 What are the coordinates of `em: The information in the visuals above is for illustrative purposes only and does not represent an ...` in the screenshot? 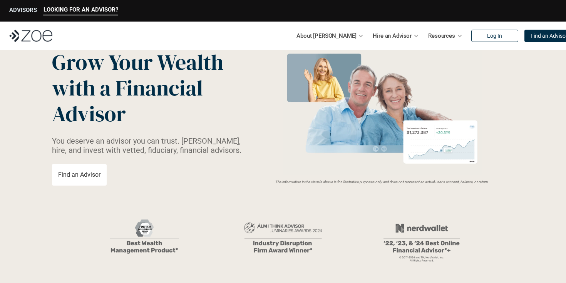 It's located at (382, 182).